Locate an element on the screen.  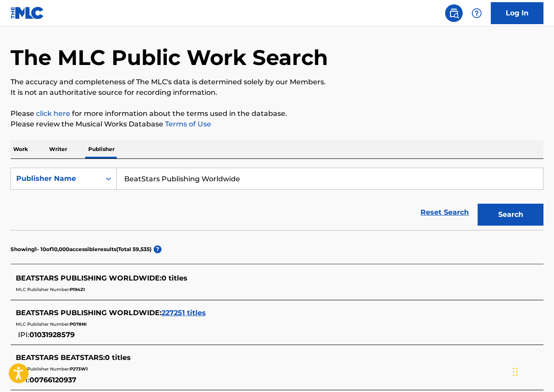
a: Terms of Use is located at coordinates (187, 124).